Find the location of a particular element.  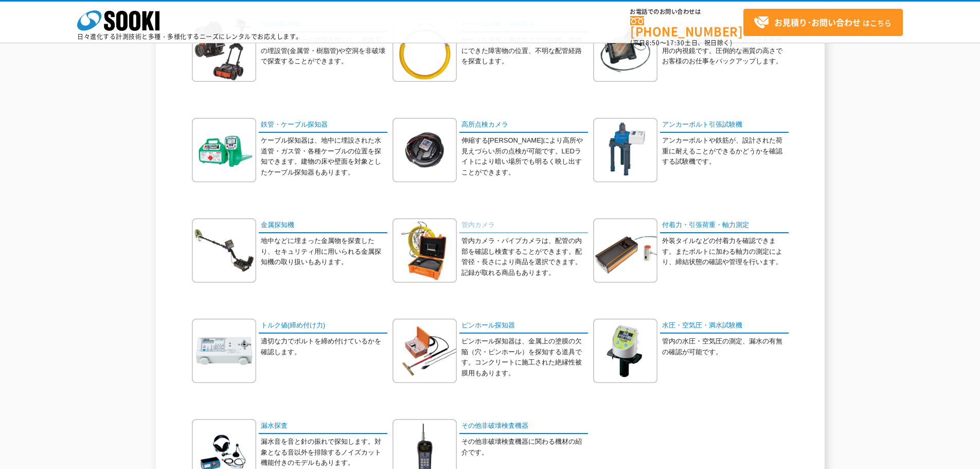

p: ピンホール探知器は、金属上の塗膜の欠陥（穴・ピンホール）を探知する道具です。コンクリートに施工された絶縁性被膜用もあります。 is located at coordinates (524, 357).